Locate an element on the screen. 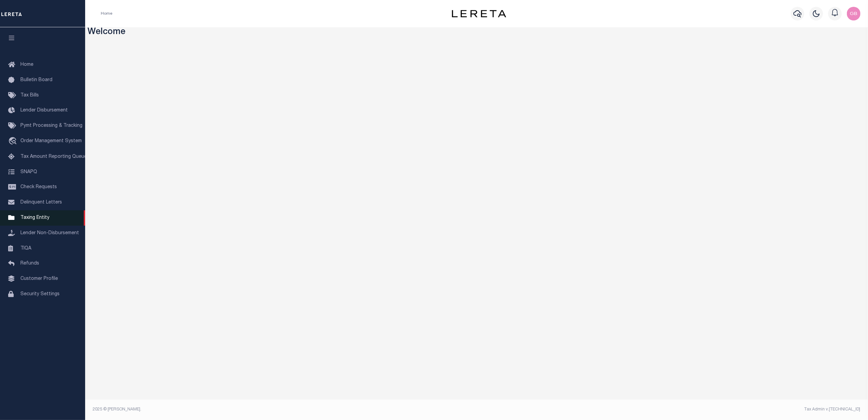 The height and width of the screenshot is (420, 868). span: Lender Non-Disbursement is located at coordinates (49, 233).